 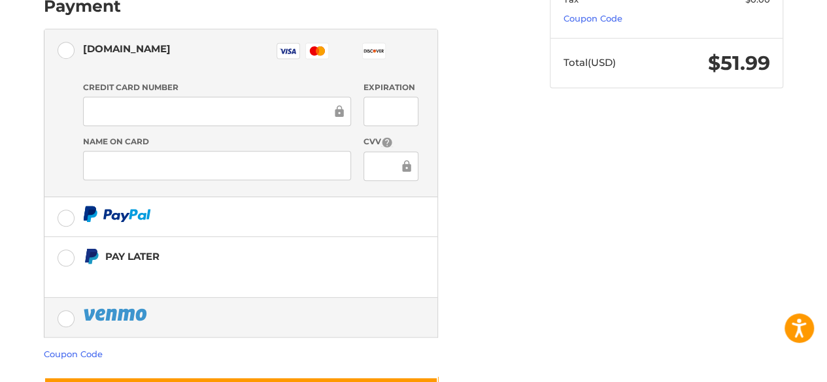 What do you see at coordinates (217, 142) in the screenshot?
I see `label: Name on Card` at bounding box center [217, 142].